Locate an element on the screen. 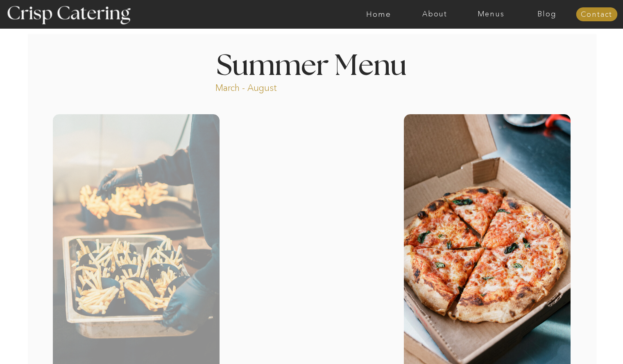 The height and width of the screenshot is (364, 623). nav: Home is located at coordinates (378, 15).